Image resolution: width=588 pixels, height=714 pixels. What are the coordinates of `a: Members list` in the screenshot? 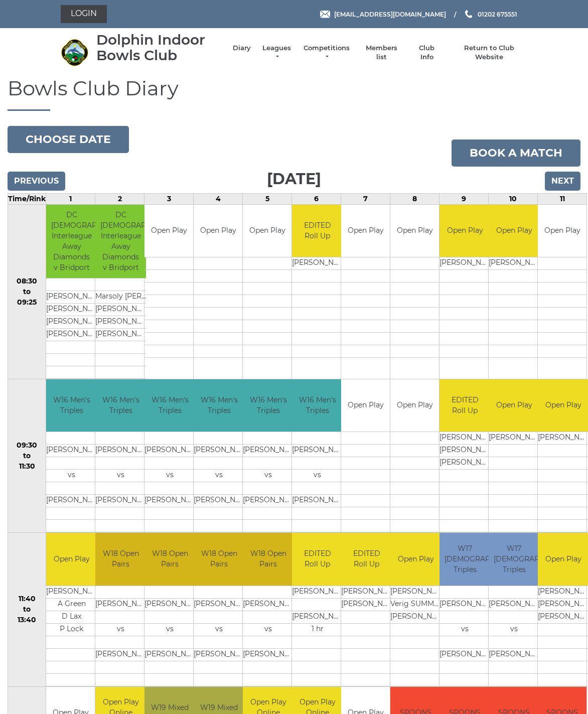 It's located at (381, 53).